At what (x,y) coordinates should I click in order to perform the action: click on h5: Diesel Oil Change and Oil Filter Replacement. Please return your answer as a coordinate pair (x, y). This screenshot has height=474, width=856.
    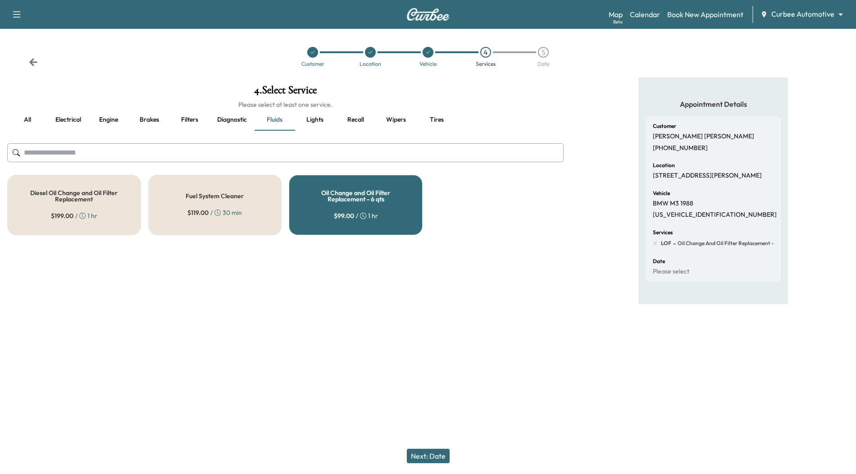
    Looking at the image, I should click on (74, 196).